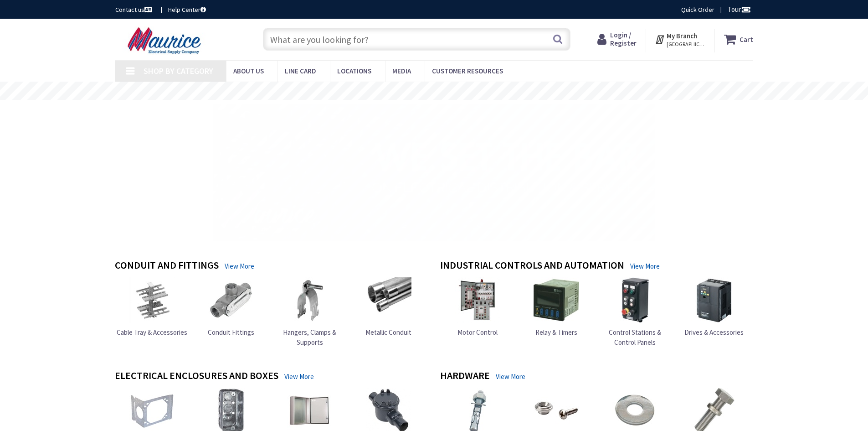 This screenshot has width=868, height=431. I want to click on span: Locations, so click(354, 71).